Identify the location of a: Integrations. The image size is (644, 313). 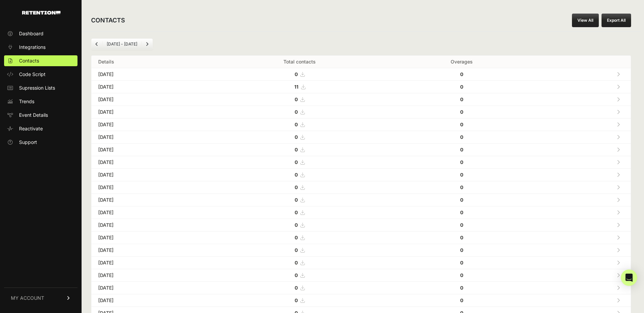
(41, 47).